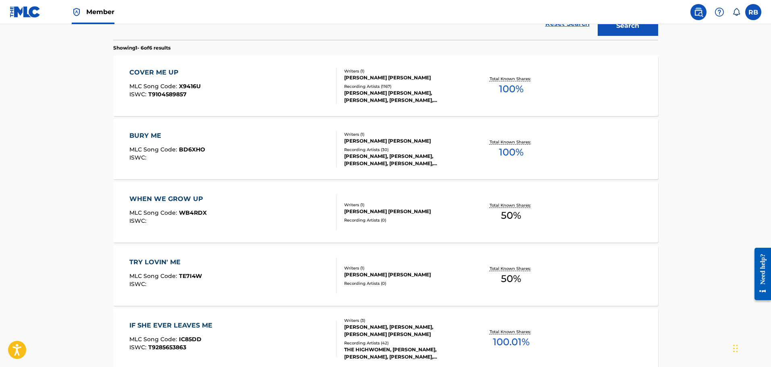 The height and width of the screenshot is (367, 771). What do you see at coordinates (405, 86) in the screenshot?
I see `div: Recording Artists ( 1167 )` at bounding box center [405, 86].